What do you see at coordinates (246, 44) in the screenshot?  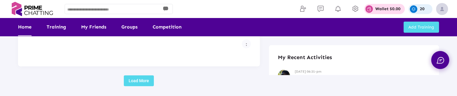 I see `button: Example icon-button with a menu` at bounding box center [246, 44].